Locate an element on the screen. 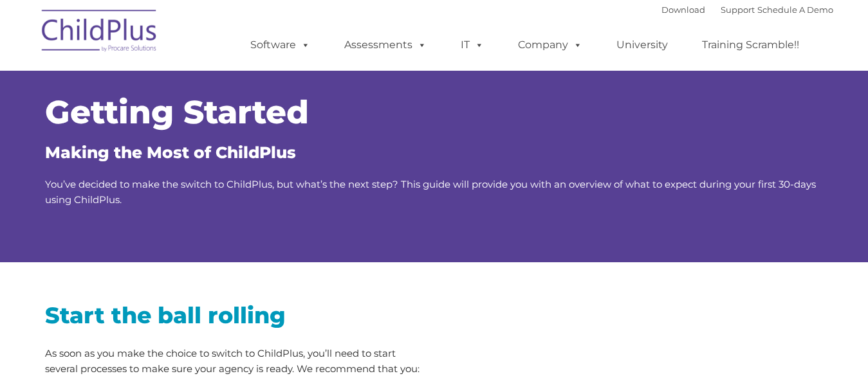  a: Assessments is located at coordinates (385, 45).